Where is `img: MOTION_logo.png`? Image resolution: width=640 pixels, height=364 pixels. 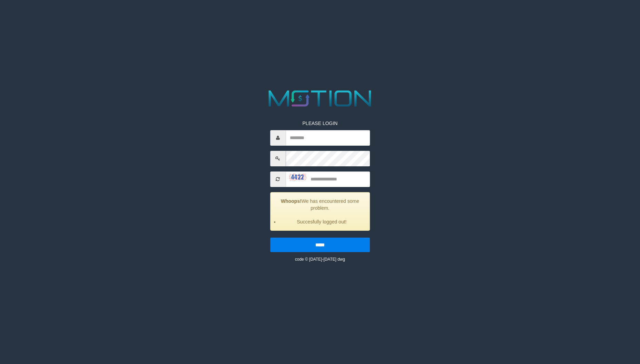 img: MOTION_logo.png is located at coordinates (320, 99).